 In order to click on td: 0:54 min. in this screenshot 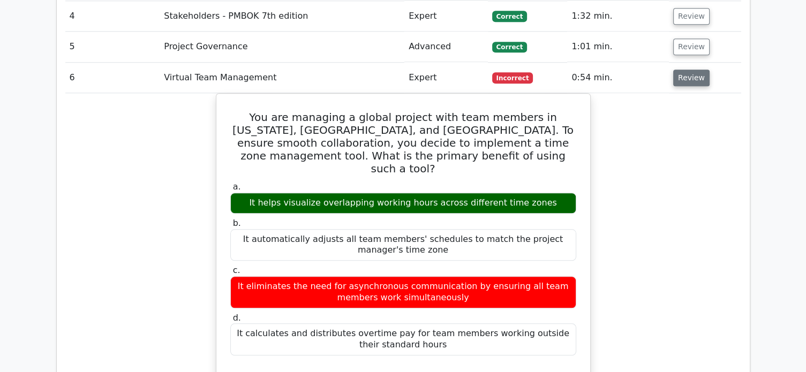, I will do `click(618, 78)`.